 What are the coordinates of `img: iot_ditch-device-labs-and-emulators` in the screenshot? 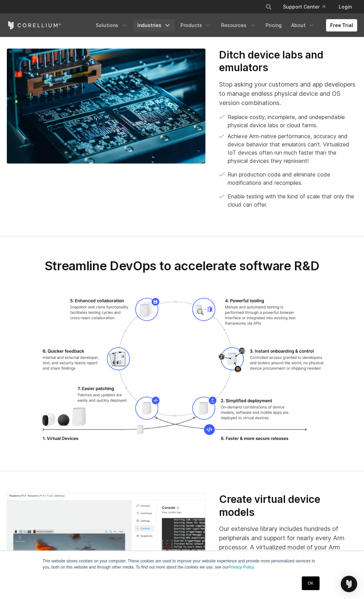 It's located at (106, 106).